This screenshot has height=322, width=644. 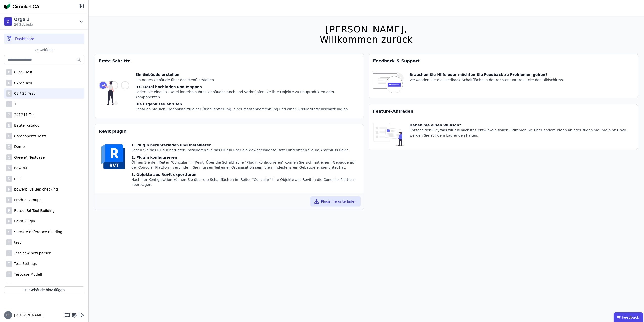 What do you see at coordinates (22, 72) in the screenshot?
I see `div: 05/25 Test` at bounding box center [22, 72].